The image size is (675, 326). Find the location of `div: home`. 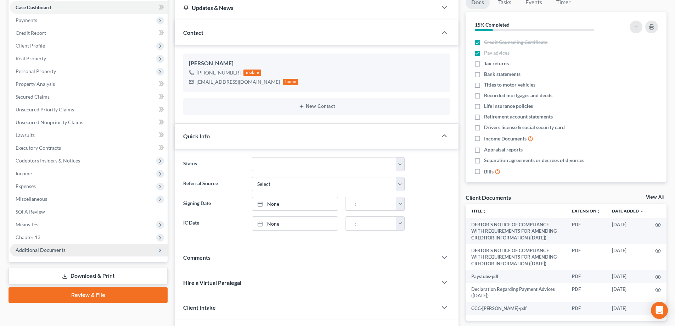

div: home is located at coordinates (290, 82).